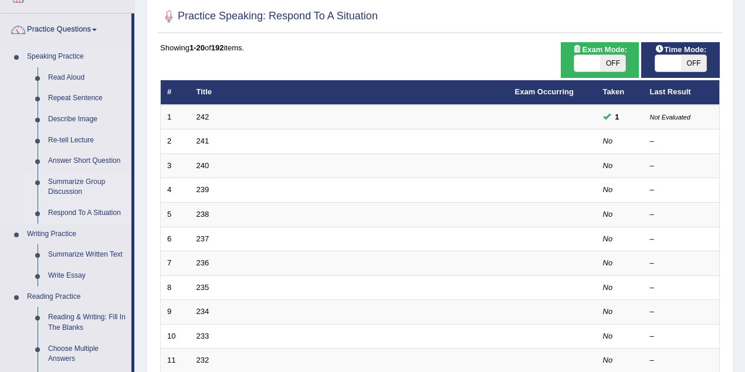 The height and width of the screenshot is (372, 745). I want to click on a: 240, so click(203, 165).